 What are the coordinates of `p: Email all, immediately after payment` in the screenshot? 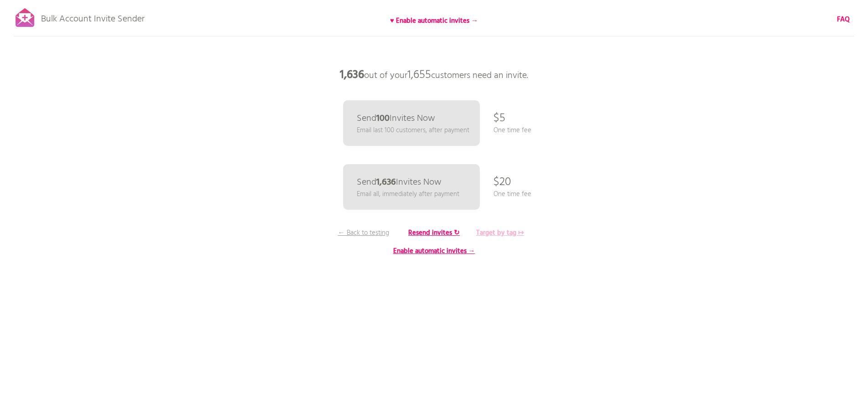 It's located at (408, 194).